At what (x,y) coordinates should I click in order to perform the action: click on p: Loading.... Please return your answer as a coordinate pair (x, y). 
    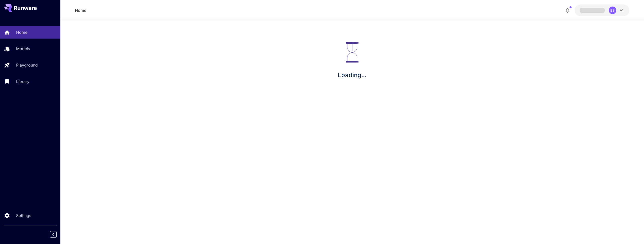
    Looking at the image, I should click on (352, 75).